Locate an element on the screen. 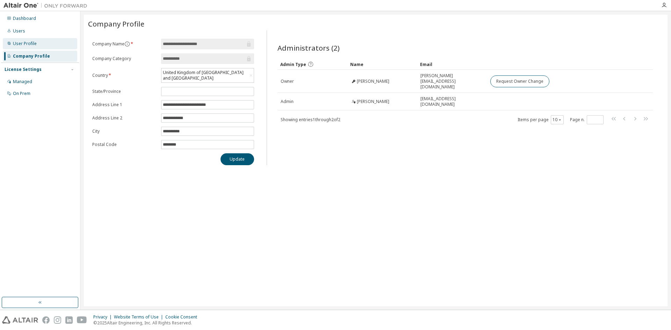 This screenshot has height=330, width=671. label: City is located at coordinates (124, 131).